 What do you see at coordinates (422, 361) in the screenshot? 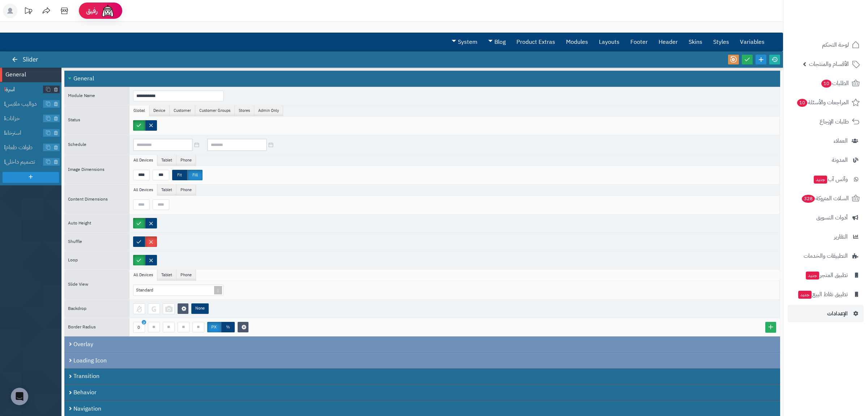
I see `div: Loading Icon` at bounding box center [422, 361].